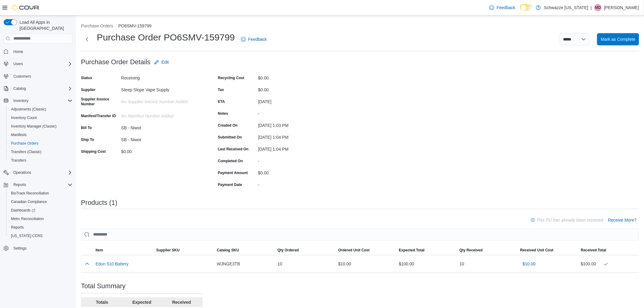 Image resolution: width=644 pixels, height=308 pixels. Describe the element at coordinates (168, 250) in the screenshot. I see `span: Supplier SKU` at that location.